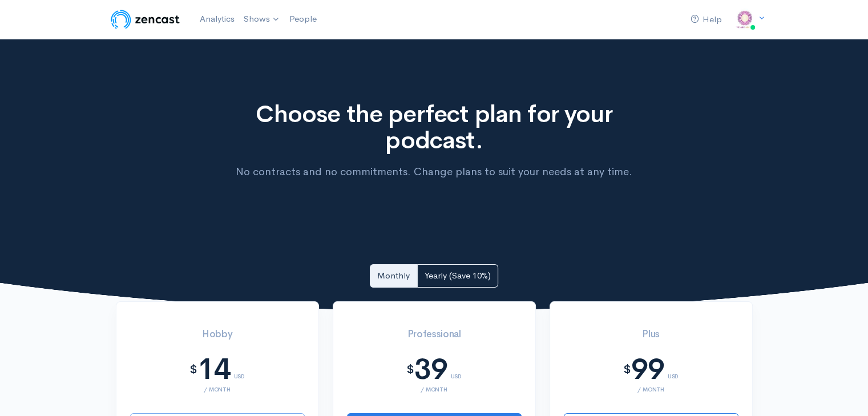 The height and width of the screenshot is (416, 868). Describe the element at coordinates (145, 19) in the screenshot. I see `img: ZenCast Logo` at that location.